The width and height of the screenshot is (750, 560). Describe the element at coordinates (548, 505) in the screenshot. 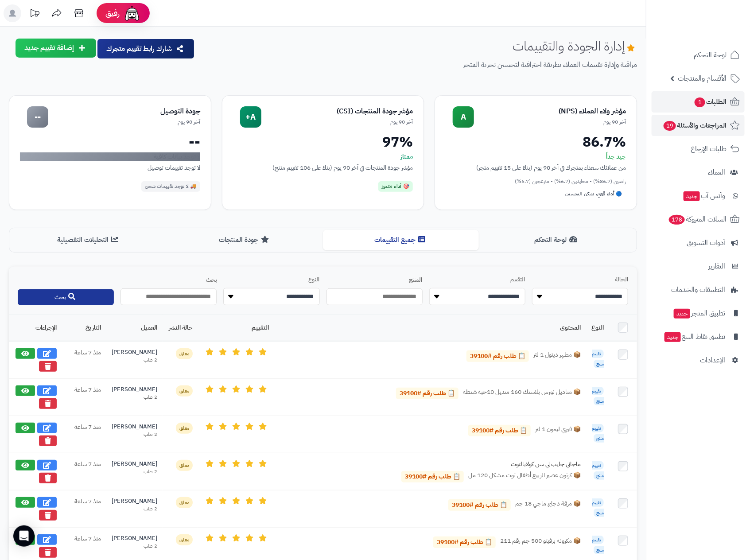

I see `span: 📦 مرقة دجاج ماجي 18 جم` at that location.